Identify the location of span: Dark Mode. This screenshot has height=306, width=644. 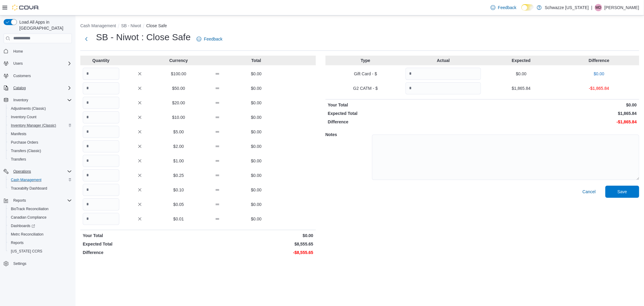
(522, 10).